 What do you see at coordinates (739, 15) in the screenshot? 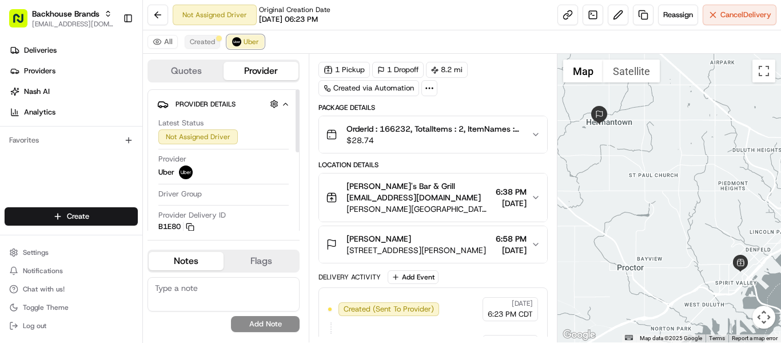
I see `button: CancelDelivery` at bounding box center [739, 15].